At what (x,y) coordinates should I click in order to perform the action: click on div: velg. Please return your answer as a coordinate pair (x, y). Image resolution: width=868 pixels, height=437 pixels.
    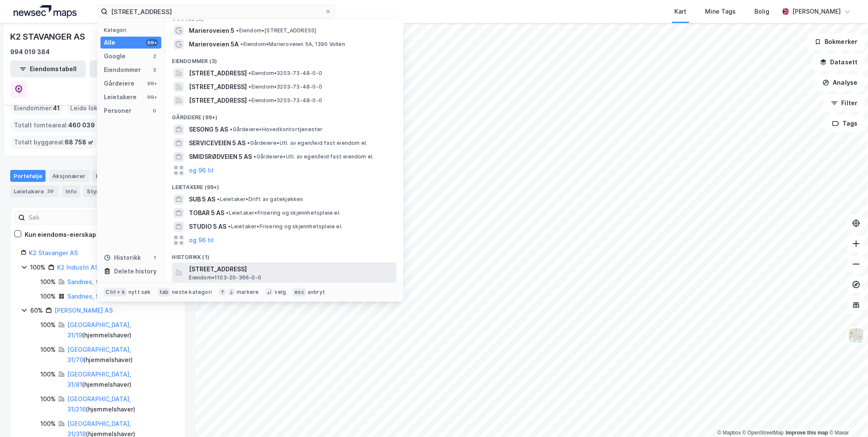
    Looking at the image, I should click on (280, 292).